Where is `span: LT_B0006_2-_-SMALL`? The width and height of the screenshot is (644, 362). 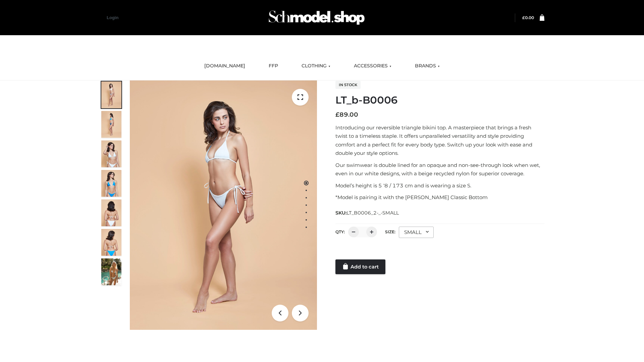
span: LT_B0006_2-_-SMALL is located at coordinates (373, 213).